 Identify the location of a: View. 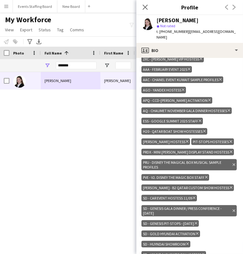
(9, 30).